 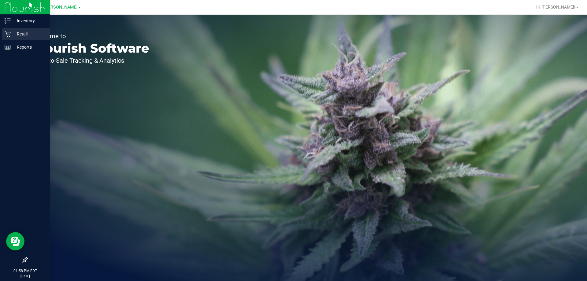 What do you see at coordinates (8, 34) in the screenshot?
I see `inline-svg: Retail` at bounding box center [8, 34].